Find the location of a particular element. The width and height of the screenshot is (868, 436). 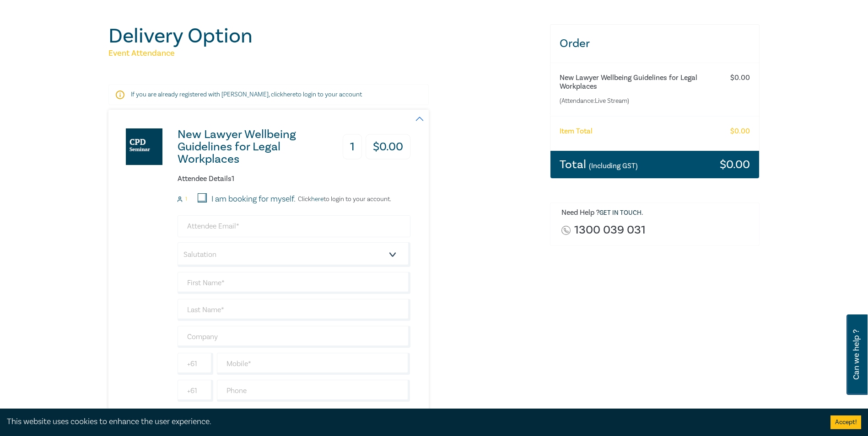

span: Can we help ? is located at coordinates (856, 355).